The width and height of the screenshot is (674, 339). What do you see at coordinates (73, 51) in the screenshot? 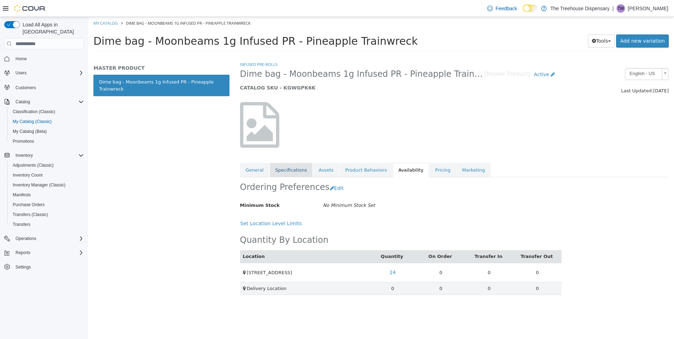
I see `h5: MASTER PRODUCT` at bounding box center [73, 51].